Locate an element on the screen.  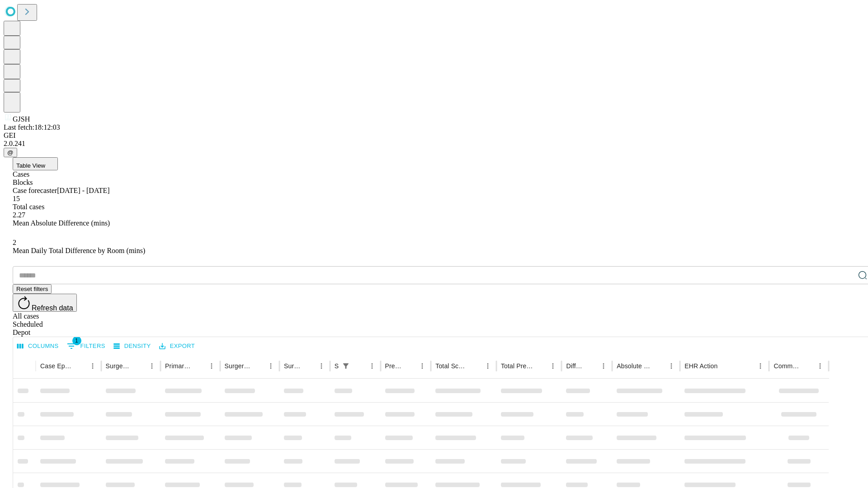
div: GEI is located at coordinates (434, 136).